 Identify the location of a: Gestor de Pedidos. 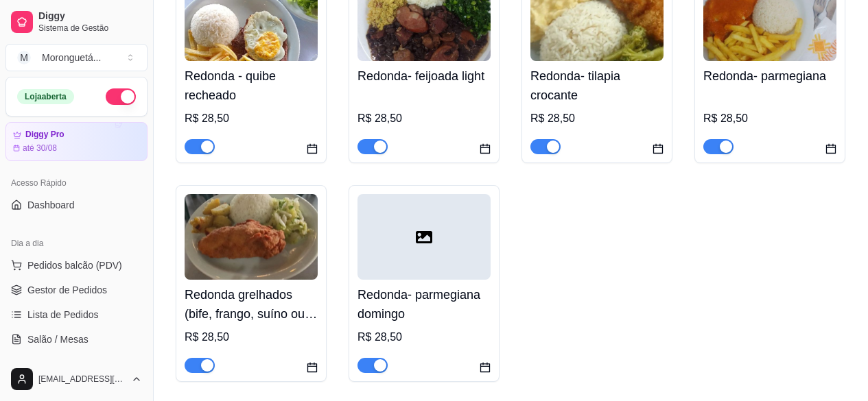
(76, 290).